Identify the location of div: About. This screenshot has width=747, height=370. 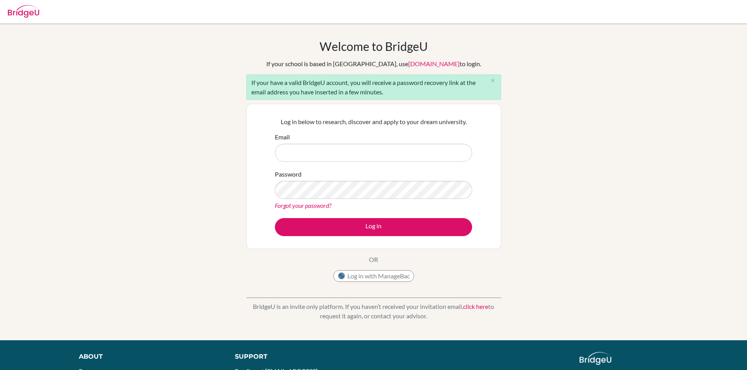
(148, 357).